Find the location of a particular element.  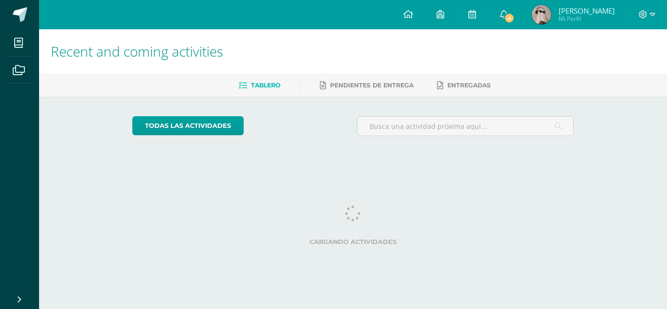

span: Pendientes de entrega is located at coordinates (371, 85).